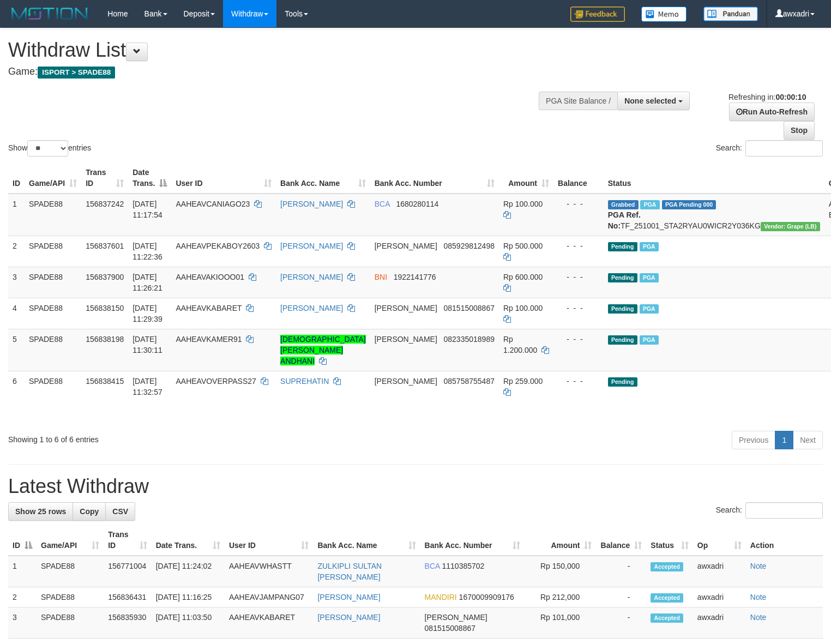 This screenshot has height=644, width=831. I want to click on td: 4, so click(16, 313).